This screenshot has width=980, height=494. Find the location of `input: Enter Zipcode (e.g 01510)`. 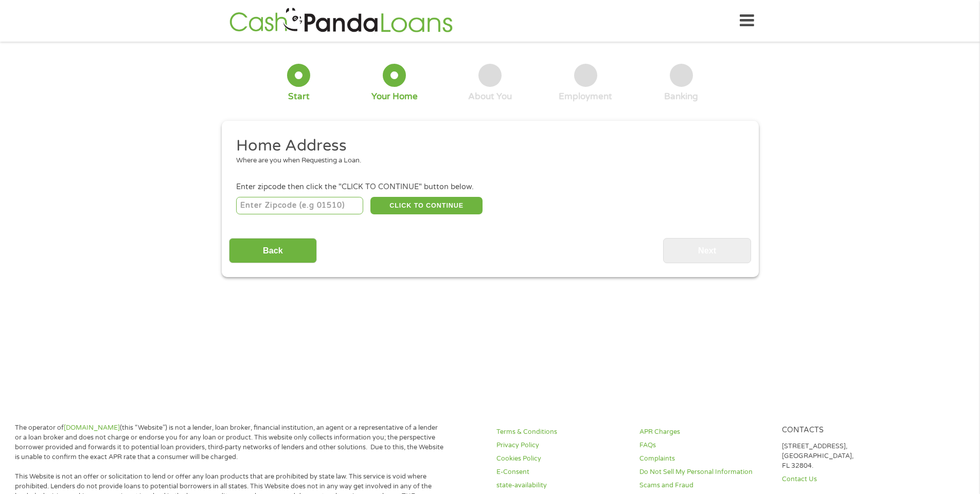

input: Enter Zipcode (e.g 01510) is located at coordinates (300, 205).